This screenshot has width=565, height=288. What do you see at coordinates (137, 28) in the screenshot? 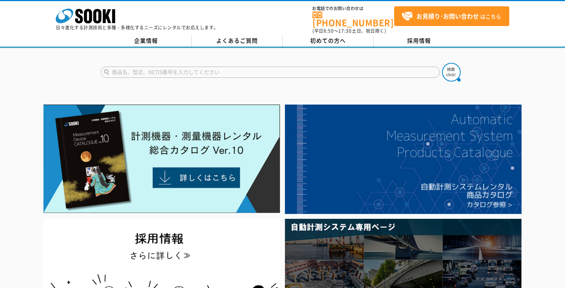
I see `p: 日々進化する計測技術と多種・多様化するニーズにレンタルでお応えします。` at bounding box center [137, 28].